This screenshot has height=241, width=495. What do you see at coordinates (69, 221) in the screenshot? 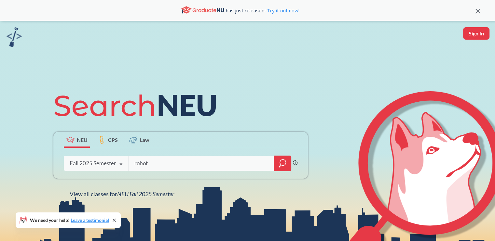
I see `span: We need your help!` at bounding box center [69, 221].